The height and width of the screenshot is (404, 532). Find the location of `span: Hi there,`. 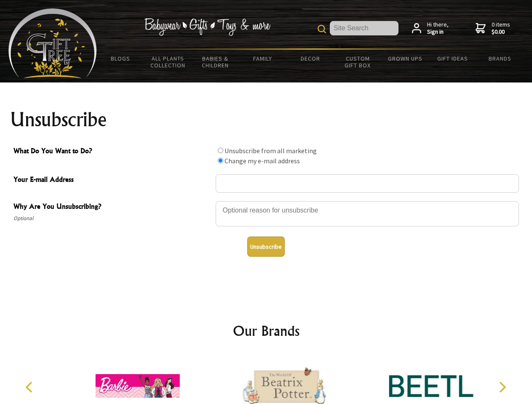

span: Hi there, is located at coordinates (438, 28).